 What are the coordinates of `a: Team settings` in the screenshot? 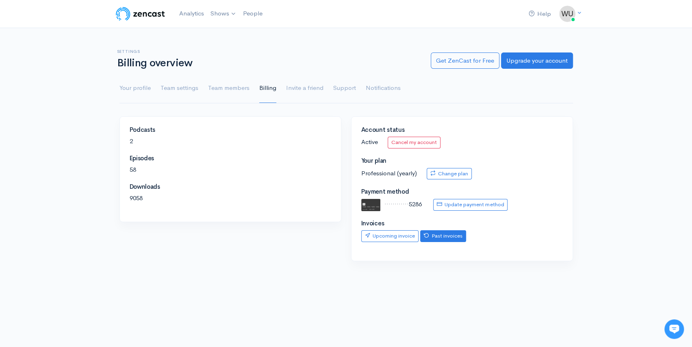 It's located at (179, 88).